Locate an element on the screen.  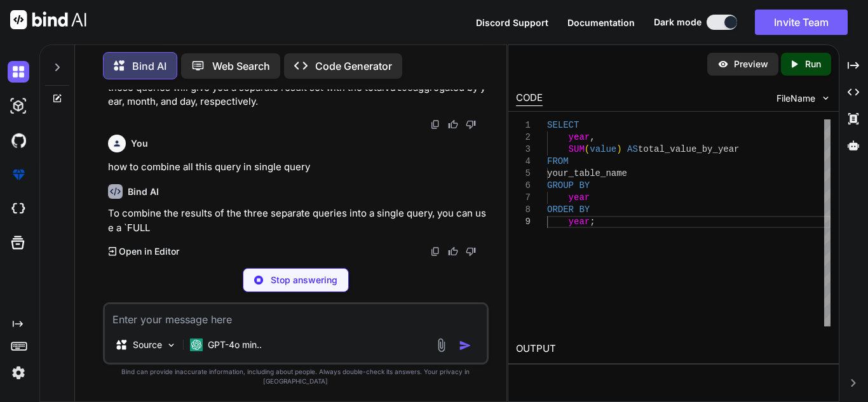
img: Pick Models is located at coordinates (171, 345).